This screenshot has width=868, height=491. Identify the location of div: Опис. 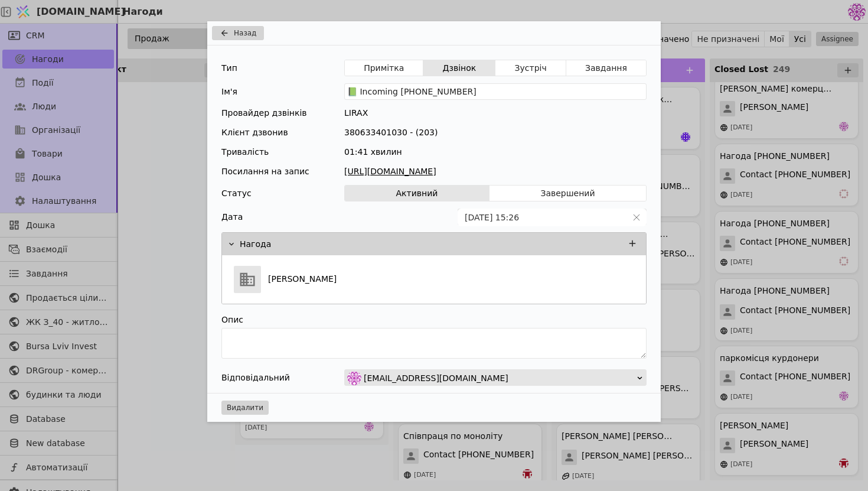
(434, 320).